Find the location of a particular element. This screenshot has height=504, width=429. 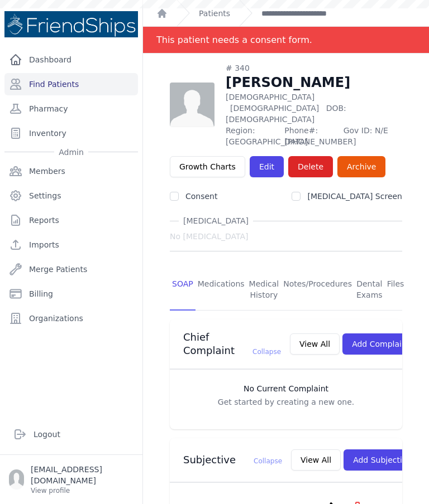

a: Archive is located at coordinates (361, 167).